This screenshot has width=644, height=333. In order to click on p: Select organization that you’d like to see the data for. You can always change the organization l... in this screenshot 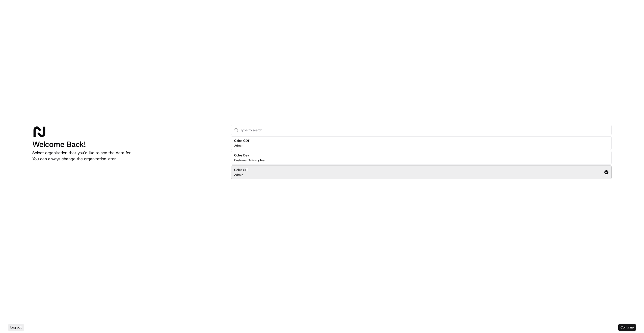, I will do `click(127, 156)`.